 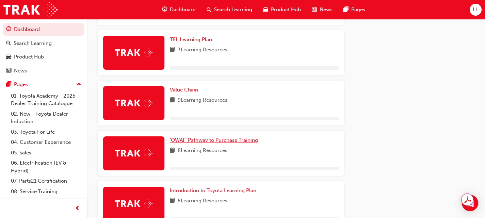 What do you see at coordinates (43, 84) in the screenshot?
I see `button: Pages` at bounding box center [43, 84].